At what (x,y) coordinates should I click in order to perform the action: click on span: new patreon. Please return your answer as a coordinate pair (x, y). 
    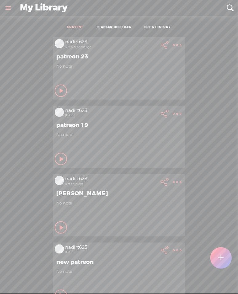
    Looking at the image, I should click on (119, 262).